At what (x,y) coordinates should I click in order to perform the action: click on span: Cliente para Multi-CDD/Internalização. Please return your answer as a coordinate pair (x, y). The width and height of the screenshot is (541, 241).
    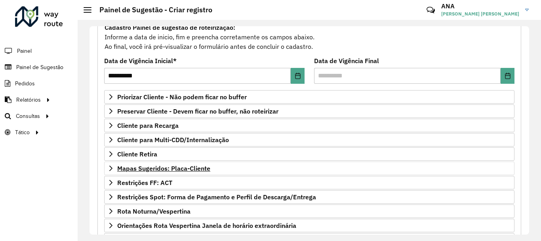
    Looking at the image, I should click on (173, 140).